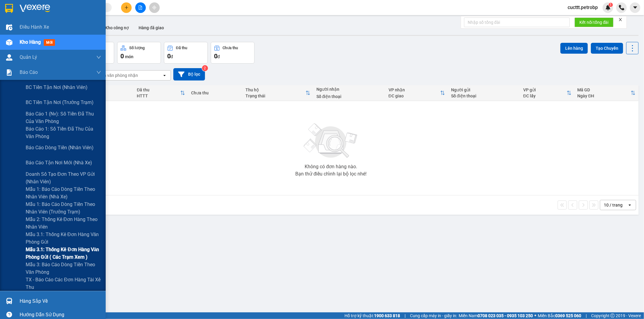 This screenshot has width=644, height=319. What do you see at coordinates (545, 90) in the screenshot?
I see `div: VP gửi` at bounding box center [545, 90].